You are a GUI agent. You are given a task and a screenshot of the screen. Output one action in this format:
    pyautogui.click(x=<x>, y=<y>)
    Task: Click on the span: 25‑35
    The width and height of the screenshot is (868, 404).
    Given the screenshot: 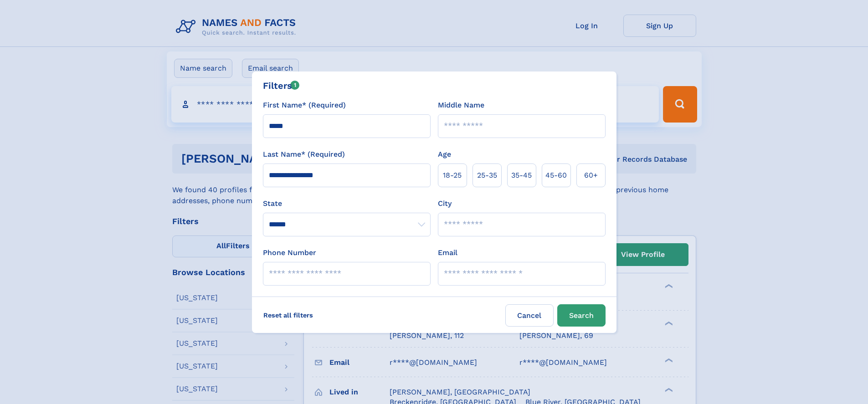 What is the action you would take?
    pyautogui.click(x=487, y=175)
    